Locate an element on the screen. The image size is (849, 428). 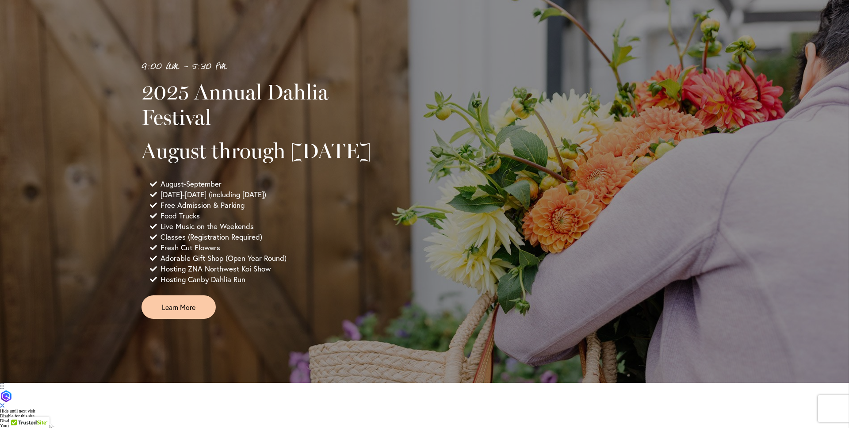
p: 9:00 AM - 5:30 PM is located at coordinates (263, 67).